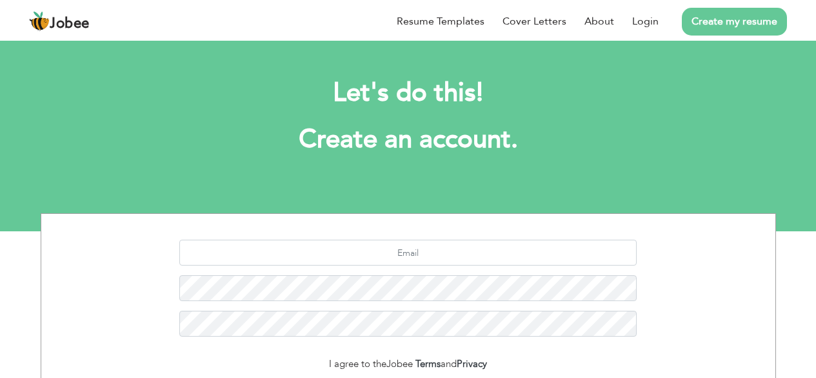  What do you see at coordinates (59, 21) in the screenshot?
I see `a: Jobee` at bounding box center [59, 21].